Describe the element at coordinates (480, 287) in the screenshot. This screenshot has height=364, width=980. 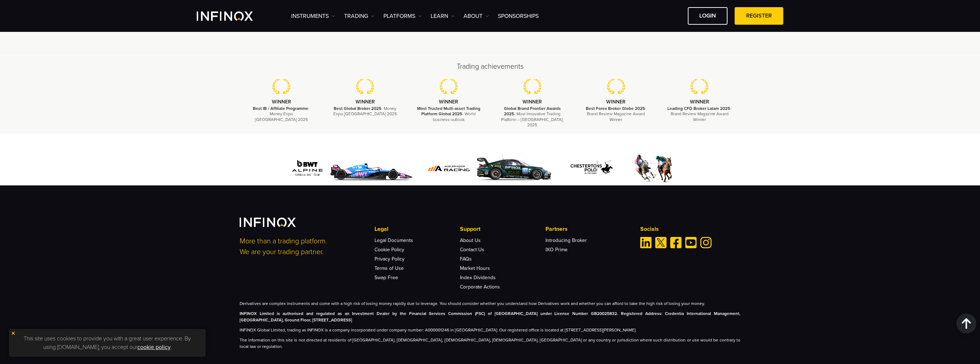
I see `a: Corporate Actions` at that location.